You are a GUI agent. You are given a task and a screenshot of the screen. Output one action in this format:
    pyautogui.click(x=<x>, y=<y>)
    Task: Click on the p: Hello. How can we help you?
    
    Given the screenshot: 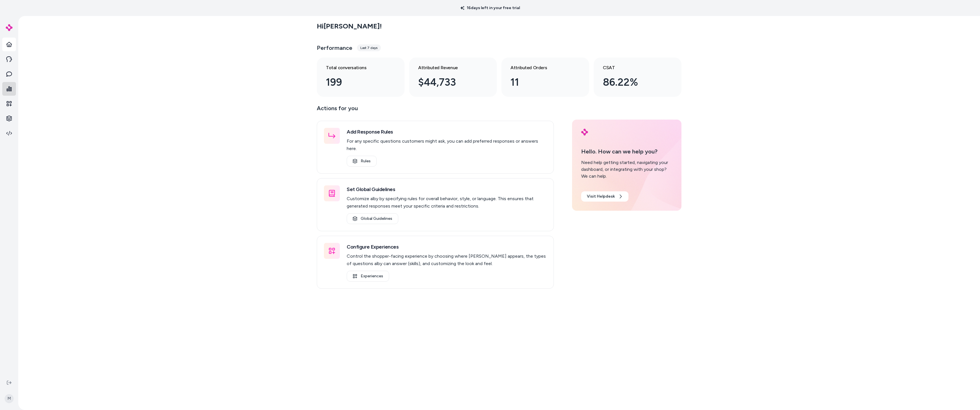 What is the action you would take?
    pyautogui.click(x=627, y=152)
    